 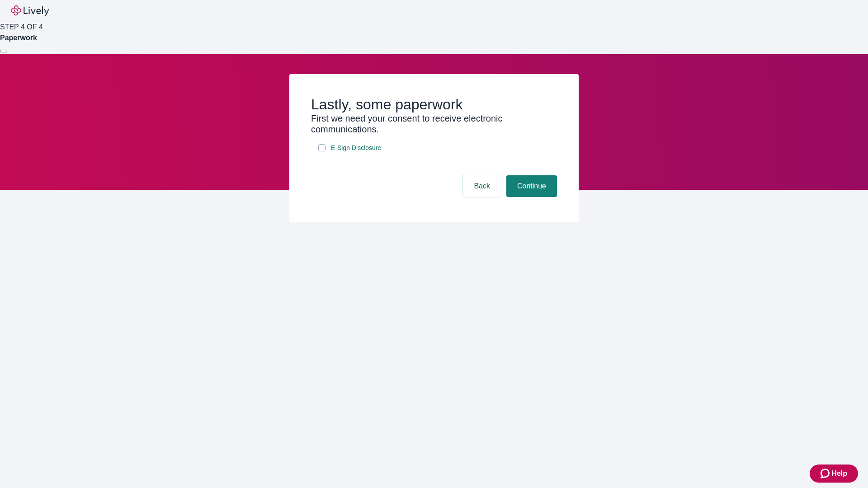 What do you see at coordinates (30, 11) in the screenshot?
I see `img: Lively` at bounding box center [30, 11].